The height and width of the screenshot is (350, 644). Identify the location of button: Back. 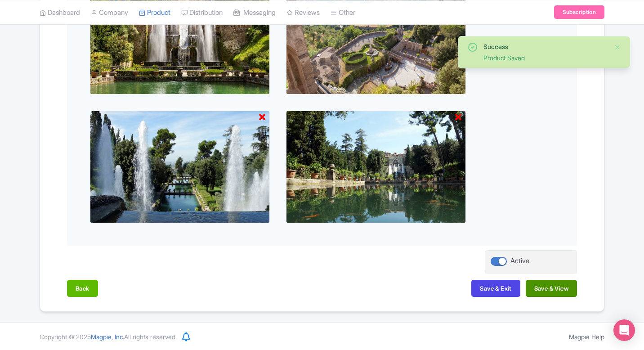
(82, 288).